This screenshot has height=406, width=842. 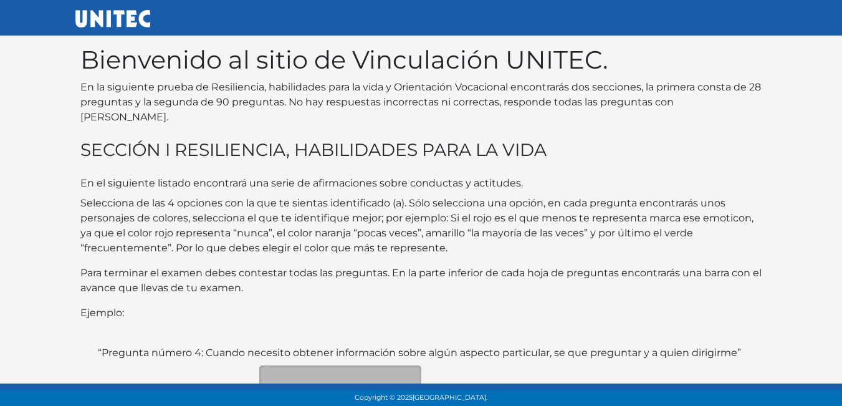 What do you see at coordinates (421, 183) in the screenshot?
I see `p: En el siguiente listado encontrará una serie de afirmaciones sobre conductas y actitudes.` at bounding box center [421, 183].